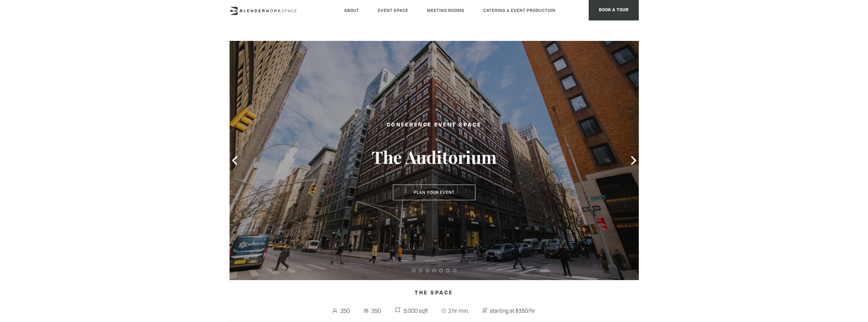  I want to click on h2: Conference Event Space, so click(434, 125).